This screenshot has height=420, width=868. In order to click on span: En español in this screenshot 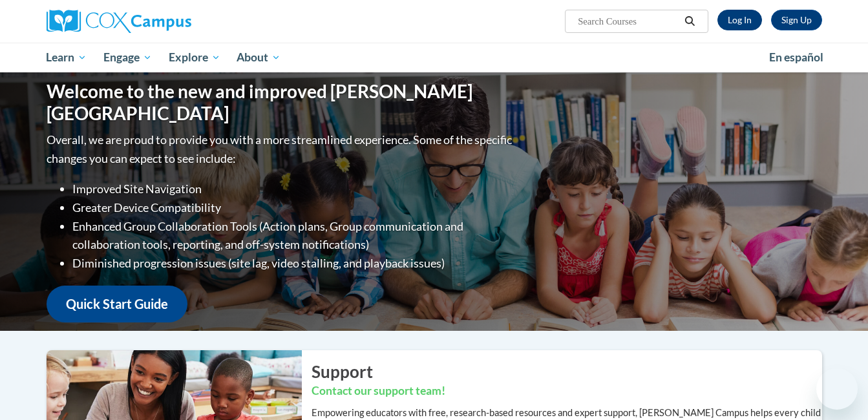, I will do `click(796, 57)`.